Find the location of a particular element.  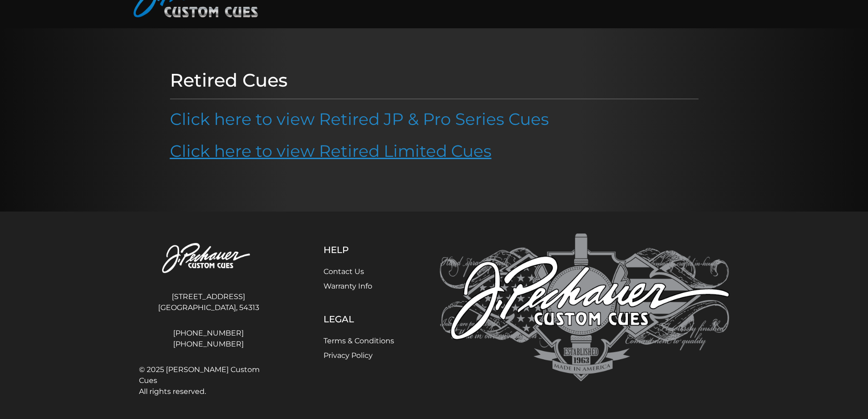

a: Warranty Info is located at coordinates (348, 286).